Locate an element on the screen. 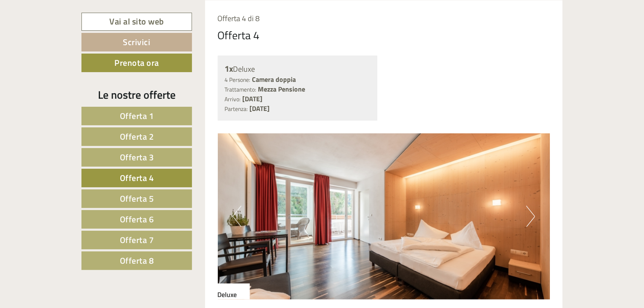  small: Trattamento: is located at coordinates (240, 89).